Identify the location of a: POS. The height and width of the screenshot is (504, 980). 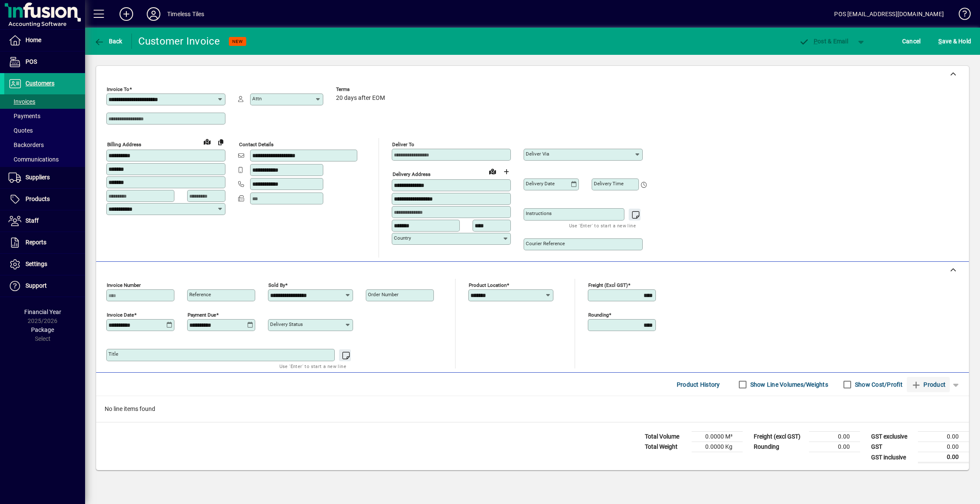
(45, 62).